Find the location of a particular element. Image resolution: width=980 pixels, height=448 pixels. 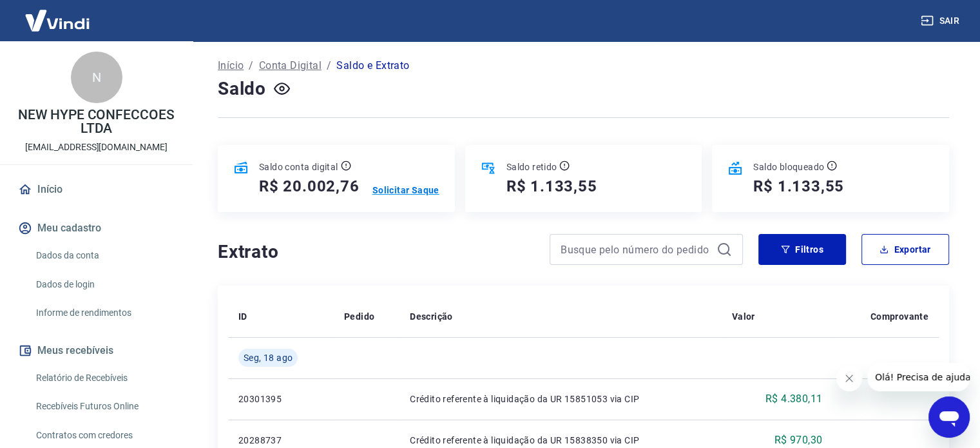

span: Olá! Precisa de ajuda? is located at coordinates (58, 14).